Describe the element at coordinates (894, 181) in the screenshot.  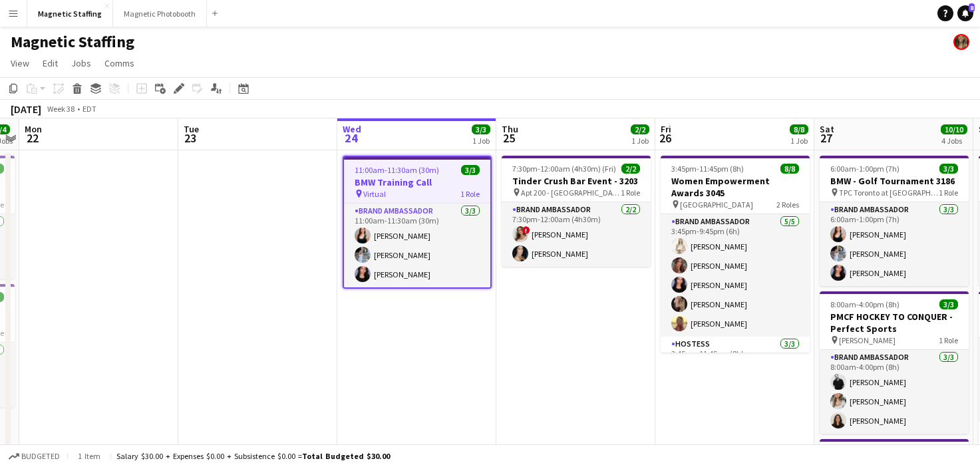
I see `h3: BMW - Golf Tournament 3186` at that location.